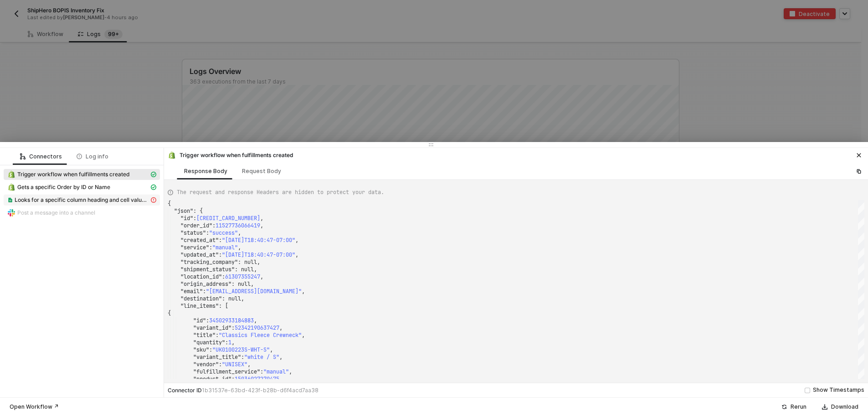 The height and width of the screenshot is (416, 868). What do you see at coordinates (201, 276) in the screenshot?
I see `span: "location_id"` at bounding box center [201, 276].